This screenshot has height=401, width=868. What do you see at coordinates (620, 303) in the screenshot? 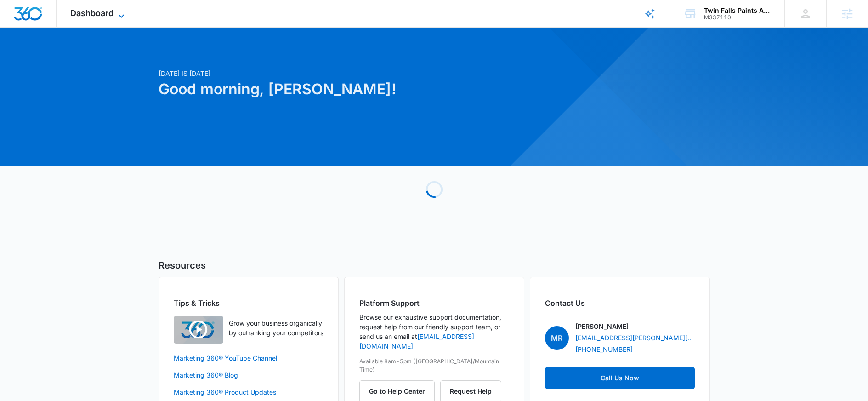
I see `h2: Contact Us` at bounding box center [620, 303].